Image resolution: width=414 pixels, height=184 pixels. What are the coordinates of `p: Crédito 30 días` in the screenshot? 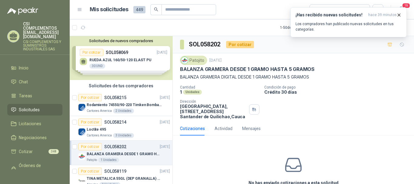 It's located at (338, 92).